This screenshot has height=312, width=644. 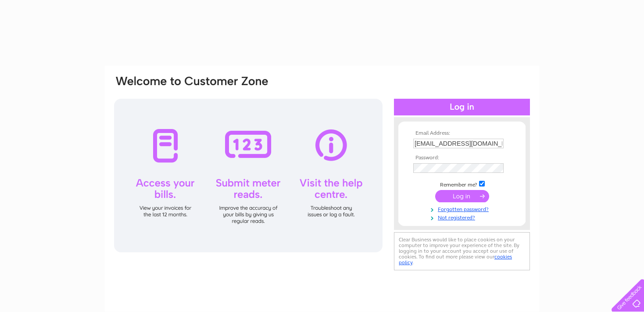 What do you see at coordinates (462, 184) in the screenshot?
I see `td: Remember me?` at bounding box center [462, 184].